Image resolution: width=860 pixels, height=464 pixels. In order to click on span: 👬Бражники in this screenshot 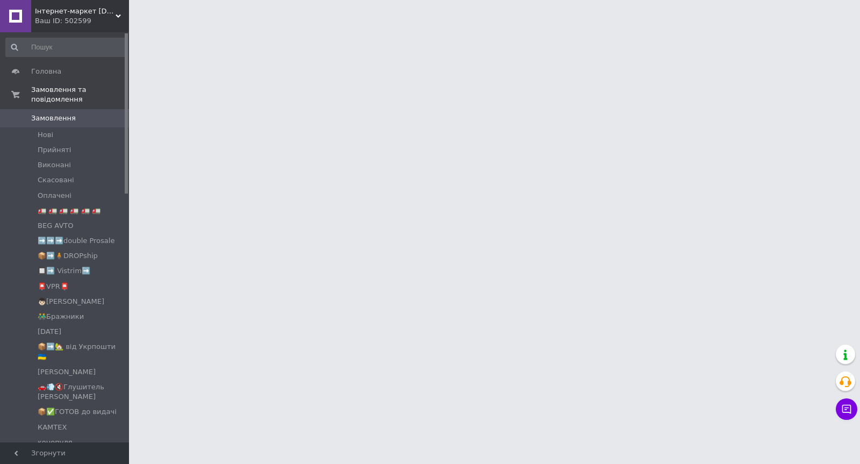, I will do `click(61, 317)`.